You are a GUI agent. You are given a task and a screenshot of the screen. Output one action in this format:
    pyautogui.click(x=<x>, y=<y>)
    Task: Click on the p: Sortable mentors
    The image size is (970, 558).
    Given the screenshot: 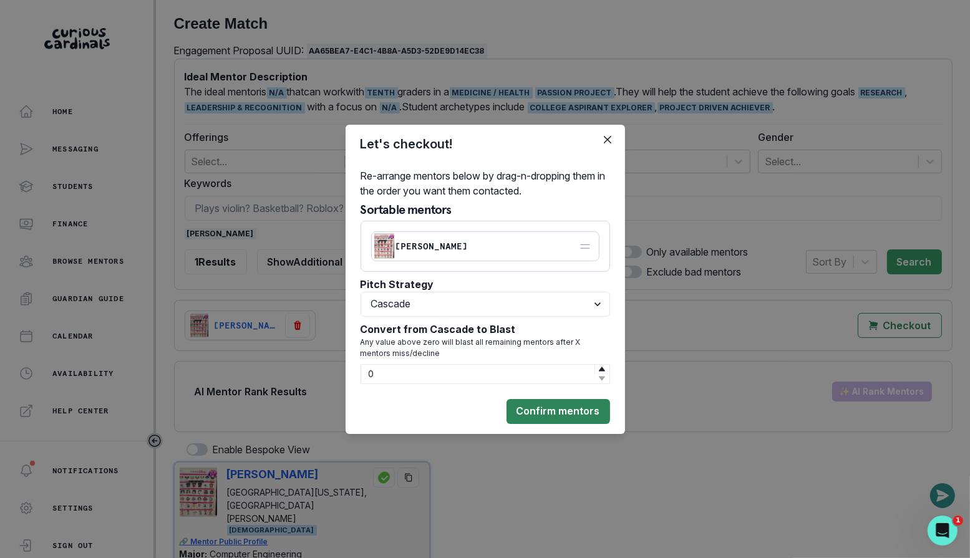 What is the action you would take?
    pyautogui.click(x=485, y=212)
    